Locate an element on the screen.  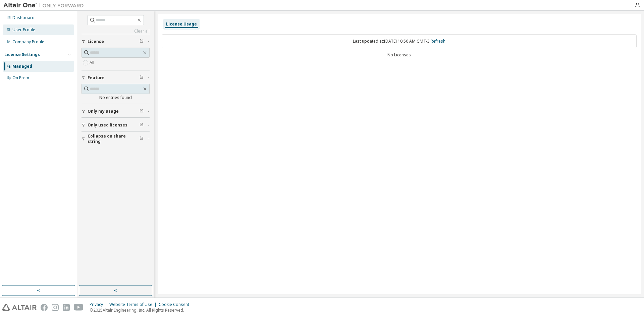
div: Privacy is located at coordinates (99, 305).